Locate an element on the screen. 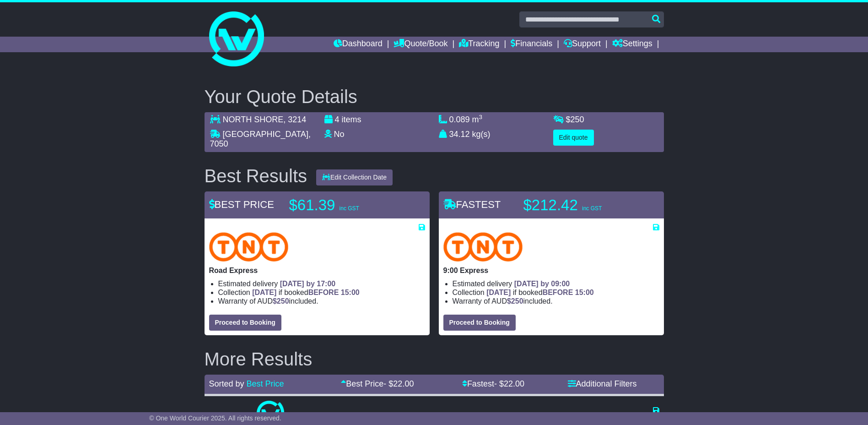 The width and height of the screenshot is (868, 425). span: NORTH SHORE is located at coordinates (253, 119).